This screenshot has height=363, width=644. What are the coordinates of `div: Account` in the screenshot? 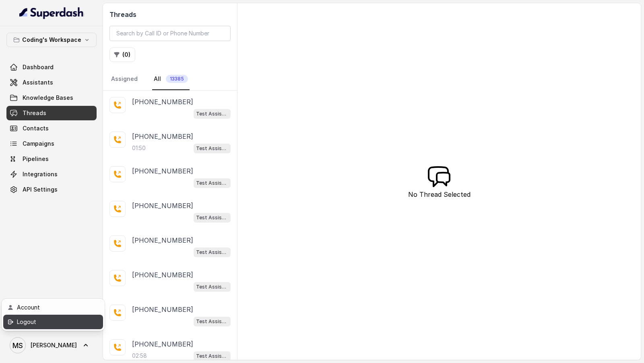 It's located at (51, 308).